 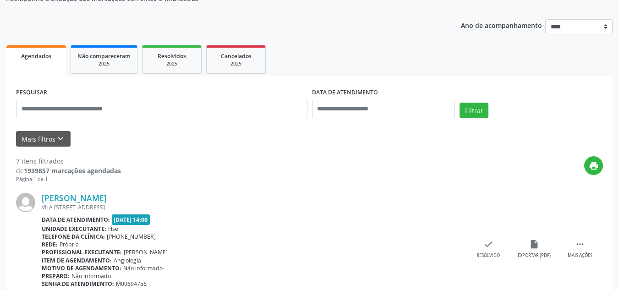 What do you see at coordinates (113, 229) in the screenshot?
I see `span: Hse` at bounding box center [113, 229].